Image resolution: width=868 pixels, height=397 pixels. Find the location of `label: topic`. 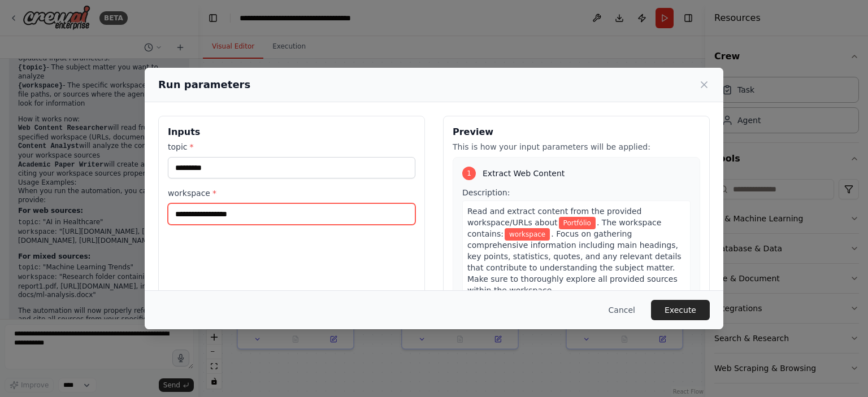

label: topic is located at coordinates (292, 147).